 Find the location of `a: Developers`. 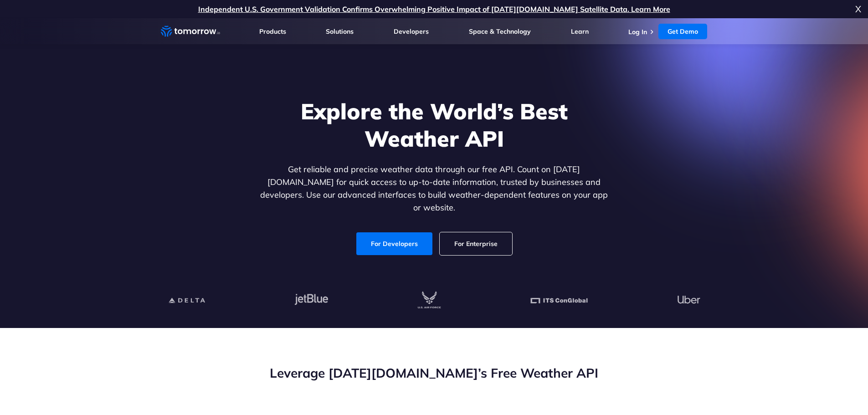

a: Developers is located at coordinates (411, 32).